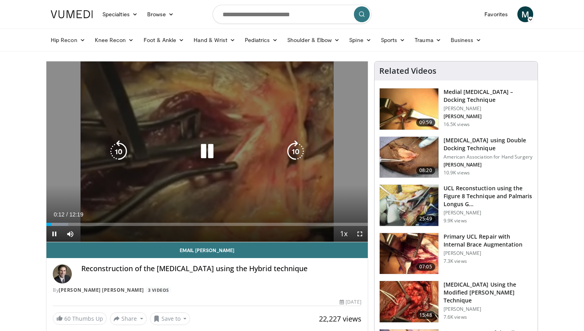 The height and width of the screenshot is (331, 584). Describe the element at coordinates (164, 40) in the screenshot. I see `a: Foot & Ankle` at that location.